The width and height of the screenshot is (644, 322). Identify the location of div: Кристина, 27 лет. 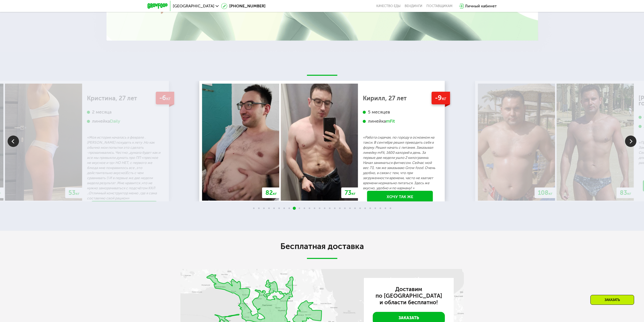
(124, 99).